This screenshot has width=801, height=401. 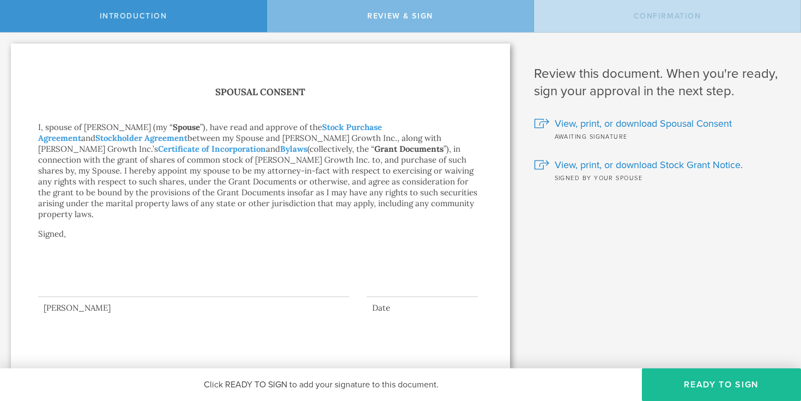 I want to click on span: Introduction, so click(x=133, y=16).